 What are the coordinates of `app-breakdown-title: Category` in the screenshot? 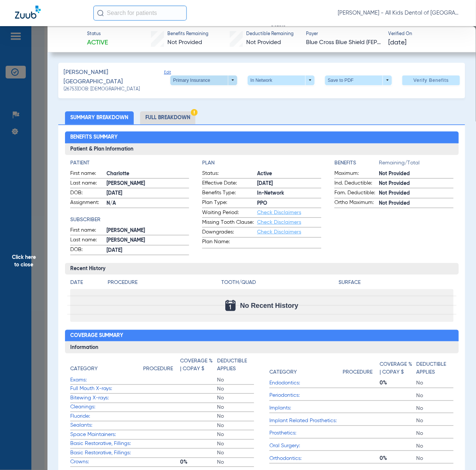 It's located at (306, 368).